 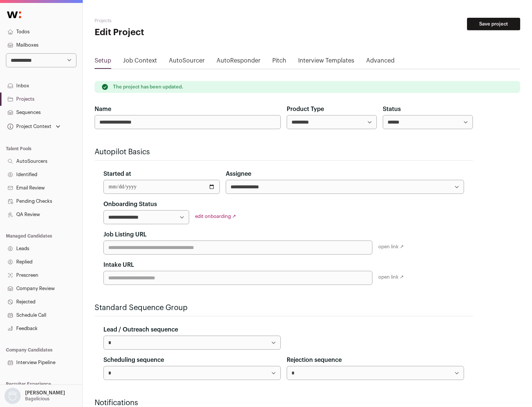 I want to click on a: AutoResponder, so click(x=238, y=62).